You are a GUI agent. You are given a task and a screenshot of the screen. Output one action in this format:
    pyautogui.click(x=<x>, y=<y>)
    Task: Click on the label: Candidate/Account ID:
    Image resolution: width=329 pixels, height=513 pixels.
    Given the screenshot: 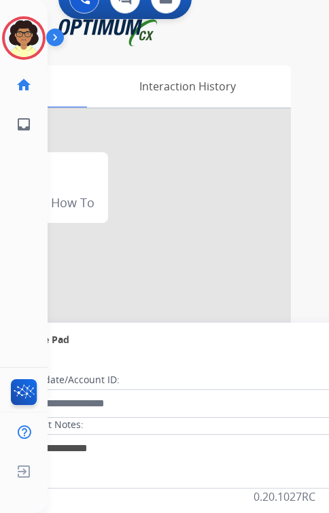 What is the action you would take?
    pyautogui.click(x=69, y=380)
    